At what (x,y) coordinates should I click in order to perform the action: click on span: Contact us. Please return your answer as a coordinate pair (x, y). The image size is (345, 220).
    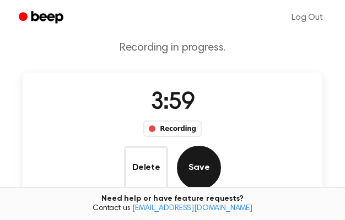
    Looking at the image, I should click on (172, 209).